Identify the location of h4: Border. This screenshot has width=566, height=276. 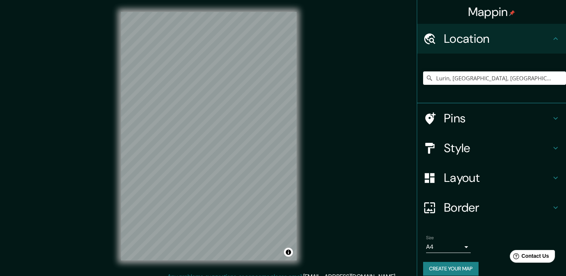
(497, 208).